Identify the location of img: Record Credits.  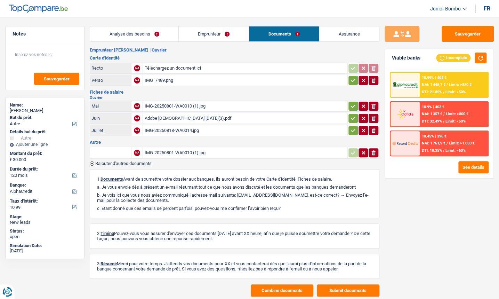
(405, 143).